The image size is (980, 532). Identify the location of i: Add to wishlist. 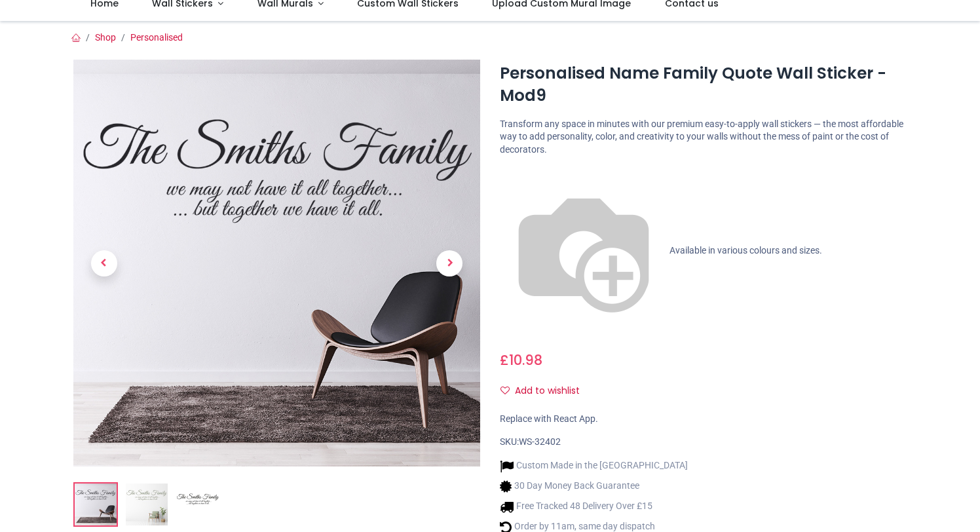
(505, 390).